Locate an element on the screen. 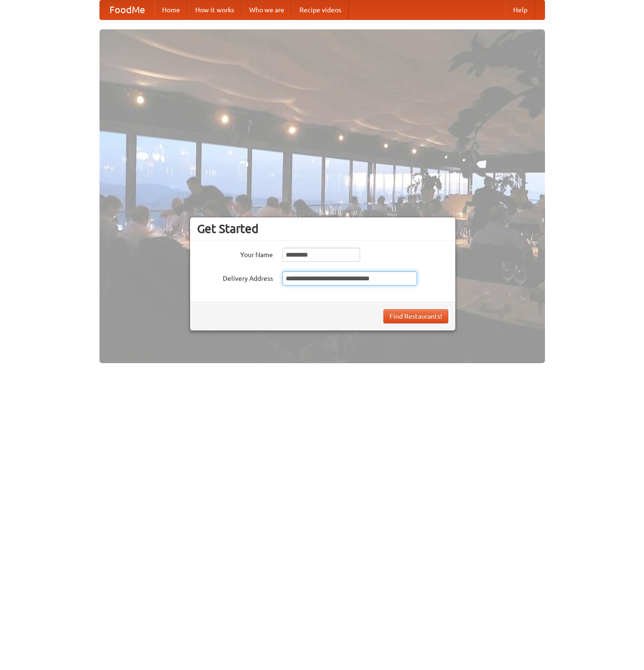 This screenshot has width=644, height=670. label: Your Name is located at coordinates (235, 253).